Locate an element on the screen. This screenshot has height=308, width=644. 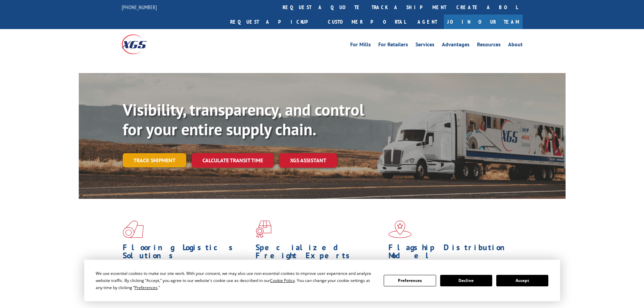
span: Cookie Policy is located at coordinates (282, 280).